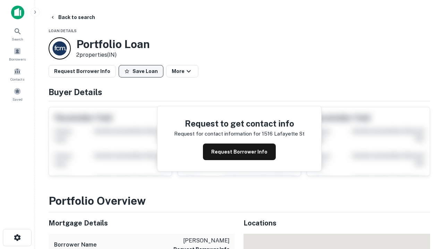  What do you see at coordinates (17, 34) in the screenshot?
I see `div: Search` at bounding box center [17, 34].